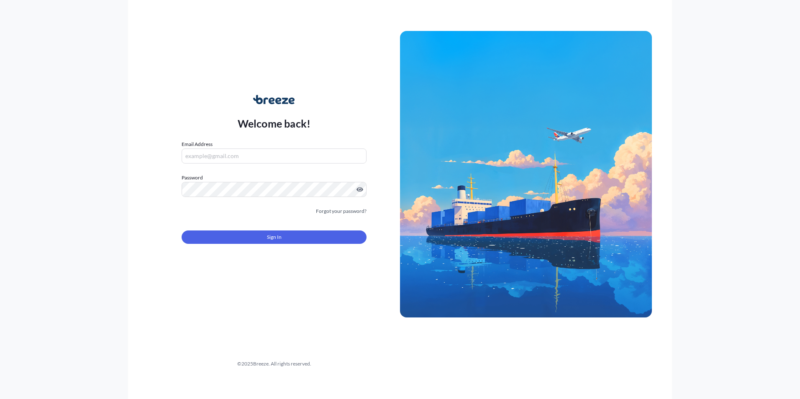 The height and width of the screenshot is (399, 800). What do you see at coordinates (360, 190) in the screenshot?
I see `button: Show password` at bounding box center [360, 190].